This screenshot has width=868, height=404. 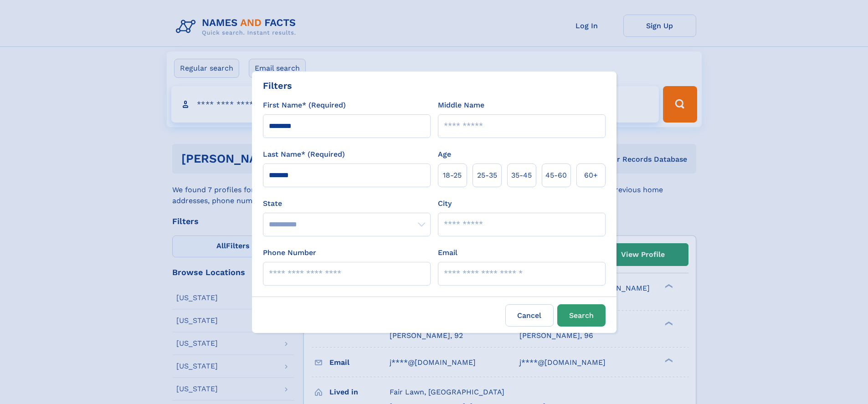 I want to click on label: State, so click(x=347, y=203).